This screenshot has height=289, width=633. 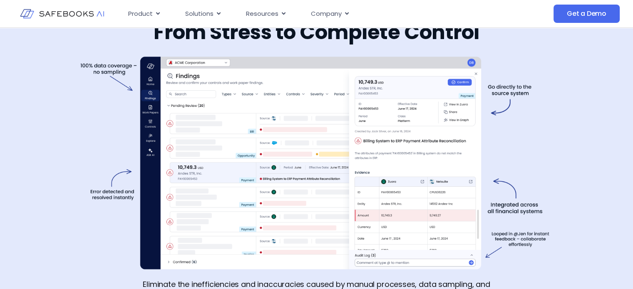 I want to click on span: Get a Demo, so click(x=586, y=14).